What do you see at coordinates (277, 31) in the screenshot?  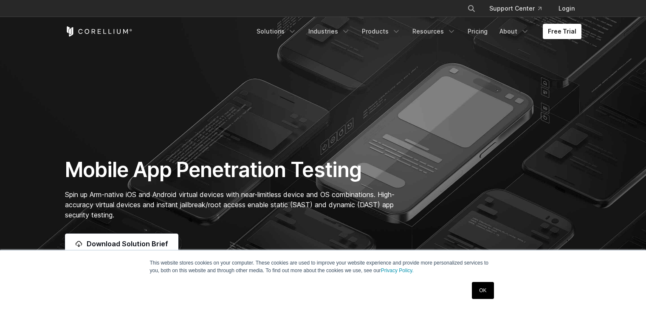 I see `a: Solutions` at bounding box center [277, 31].